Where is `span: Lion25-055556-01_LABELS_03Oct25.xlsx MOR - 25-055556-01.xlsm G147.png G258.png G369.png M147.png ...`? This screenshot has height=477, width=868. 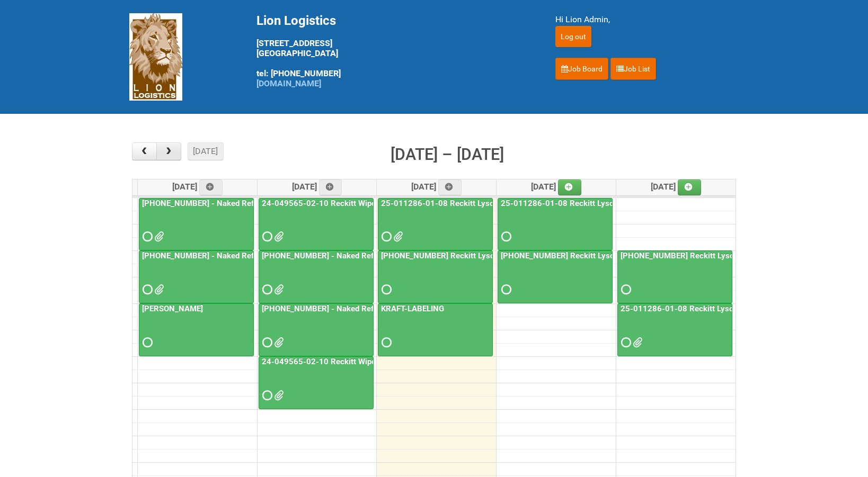
span: Lion25-055556-01_LABELS_03Oct25.xlsx MOR - 25-055556-01.xlsm G147.png G258.png G369.png M147.png ... is located at coordinates (158, 237).